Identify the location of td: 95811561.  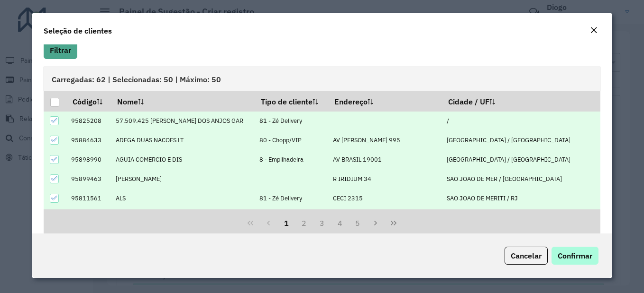
(88, 199).